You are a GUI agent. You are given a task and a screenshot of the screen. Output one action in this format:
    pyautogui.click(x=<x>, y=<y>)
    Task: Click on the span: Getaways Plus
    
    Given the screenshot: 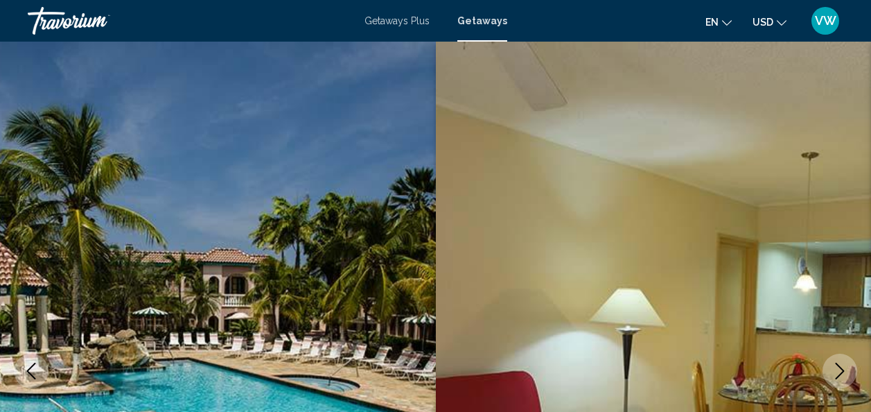 What is the action you would take?
    pyautogui.click(x=397, y=21)
    